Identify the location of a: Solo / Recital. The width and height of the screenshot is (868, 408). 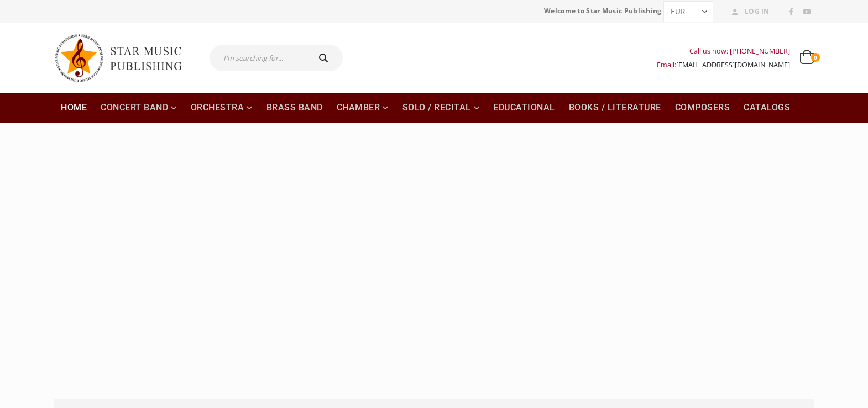
(441, 107).